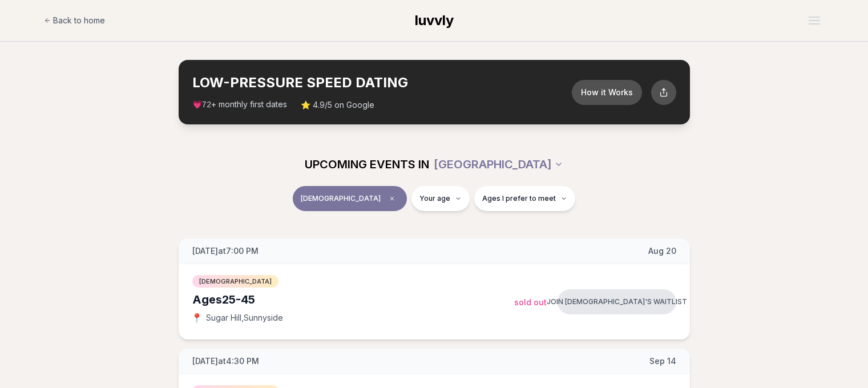 The height and width of the screenshot is (388, 868). Describe the element at coordinates (337, 105) in the screenshot. I see `span: ⭐ 4.9/5 on Google` at that location.